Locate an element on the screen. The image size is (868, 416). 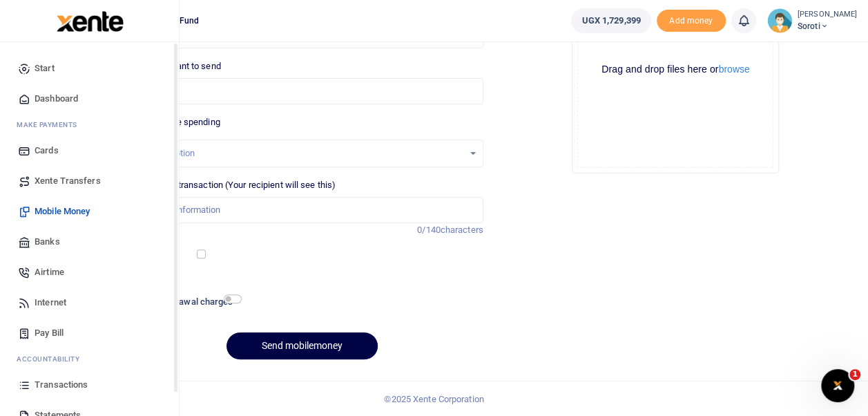
button: browse is located at coordinates (734, 69).